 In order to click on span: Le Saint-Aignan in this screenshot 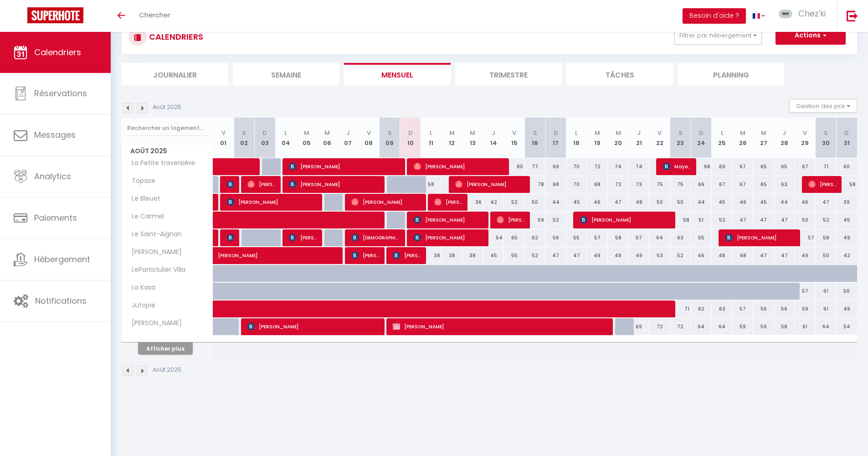, I will do `click(154, 234)`.